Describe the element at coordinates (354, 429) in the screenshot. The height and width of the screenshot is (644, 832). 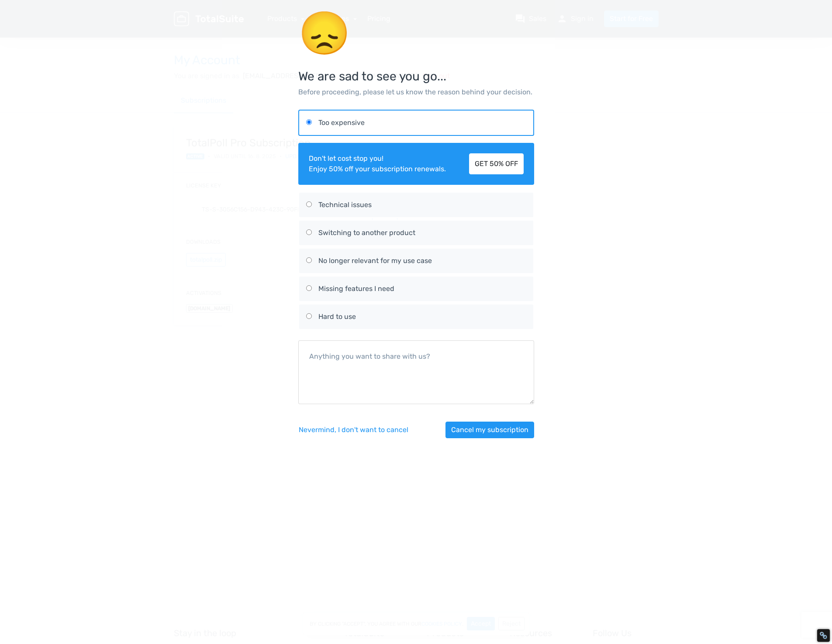
I see `button: Nevermind, I don't want to cancel` at that location.